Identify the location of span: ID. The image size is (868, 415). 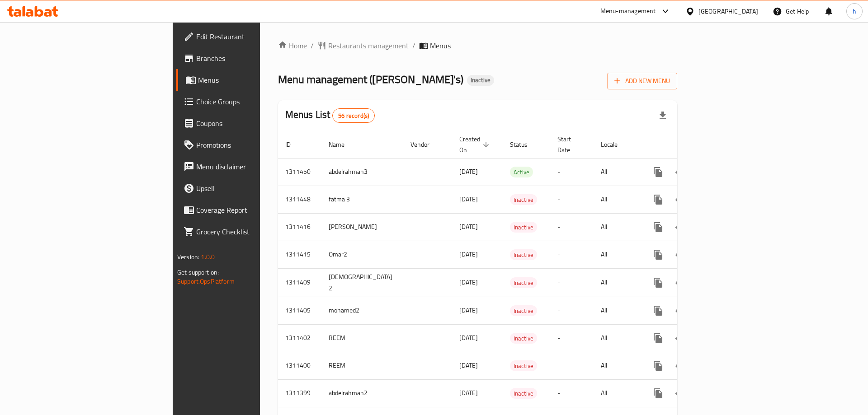
(294, 145).